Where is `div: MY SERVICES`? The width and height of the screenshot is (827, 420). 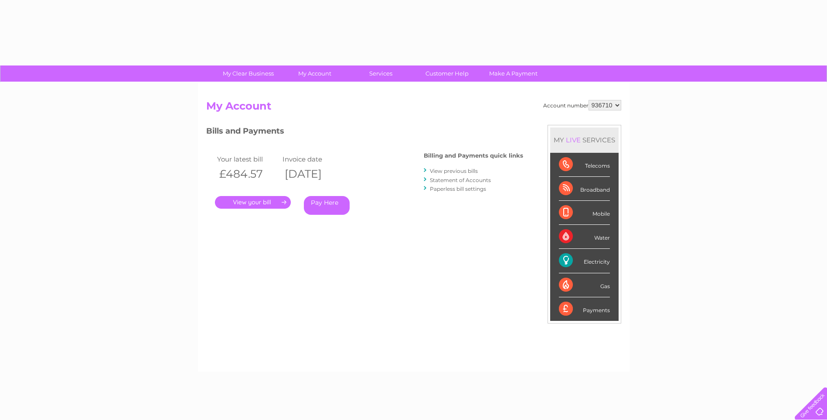
div: MY SERVICES is located at coordinates (585, 140).